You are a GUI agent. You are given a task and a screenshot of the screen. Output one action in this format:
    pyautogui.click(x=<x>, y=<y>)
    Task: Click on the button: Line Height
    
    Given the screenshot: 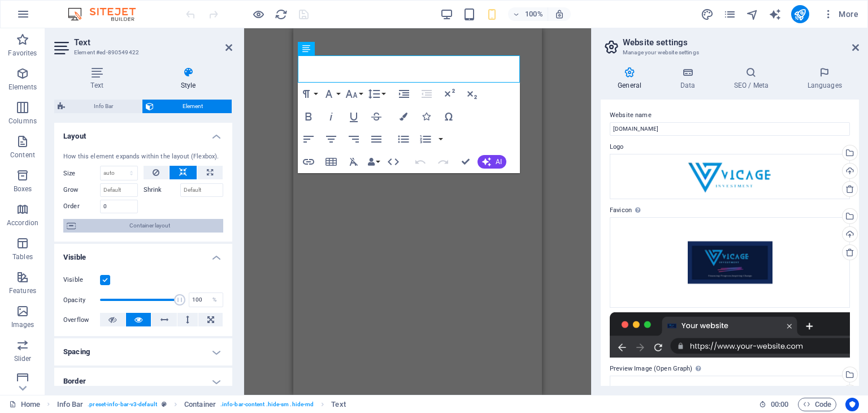 What is the action you would take?
    pyautogui.click(x=376, y=94)
    